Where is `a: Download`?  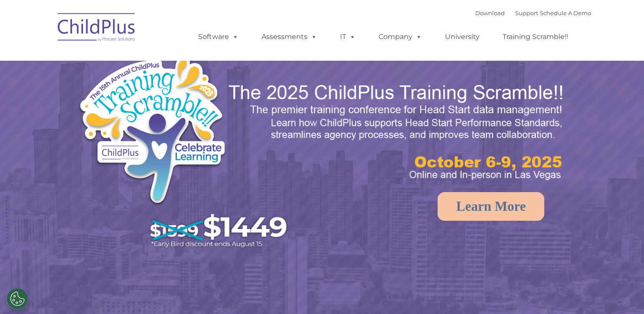 a: Download is located at coordinates (490, 13).